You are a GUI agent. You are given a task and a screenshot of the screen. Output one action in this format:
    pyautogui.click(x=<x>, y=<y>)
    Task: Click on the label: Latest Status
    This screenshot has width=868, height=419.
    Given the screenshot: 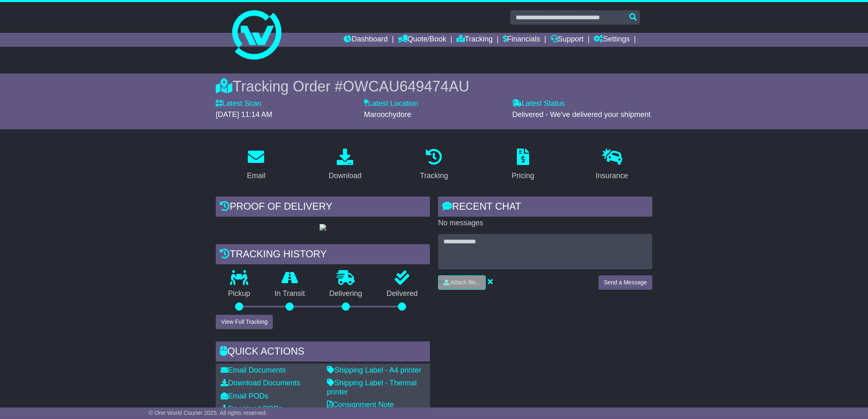 What is the action you would take?
    pyautogui.click(x=538, y=104)
    